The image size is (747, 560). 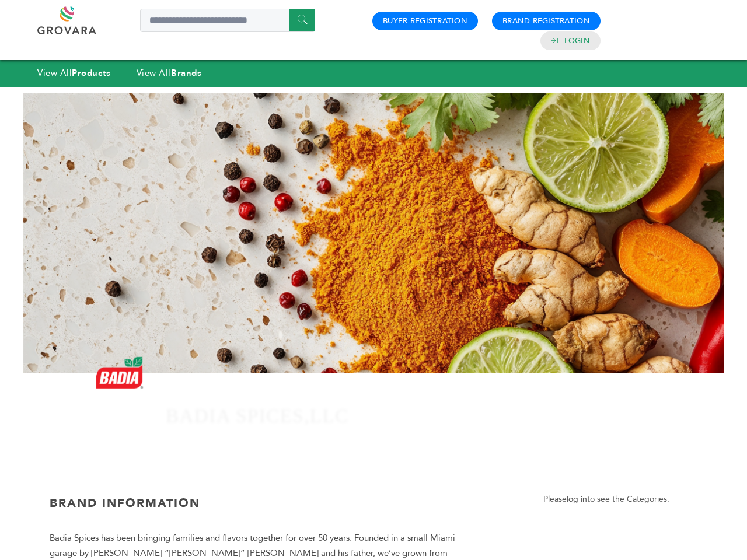 What do you see at coordinates (424, 21) in the screenshot?
I see `a: Buyer Registration` at bounding box center [424, 21].